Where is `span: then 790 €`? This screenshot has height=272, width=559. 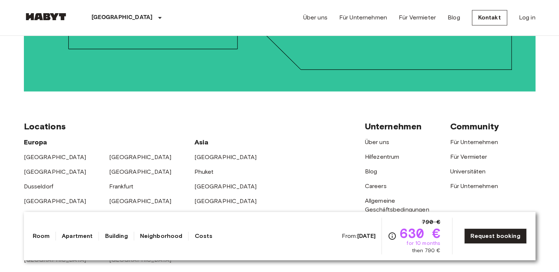 span: then 790 € is located at coordinates (426, 251).